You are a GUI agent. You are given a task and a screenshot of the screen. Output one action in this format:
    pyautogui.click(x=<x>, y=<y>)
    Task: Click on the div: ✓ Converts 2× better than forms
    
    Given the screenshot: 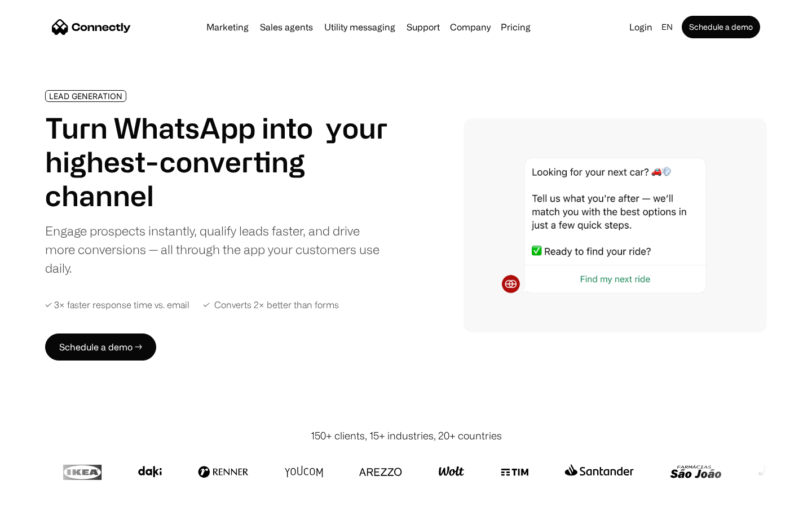 What is the action you would take?
    pyautogui.click(x=271, y=305)
    